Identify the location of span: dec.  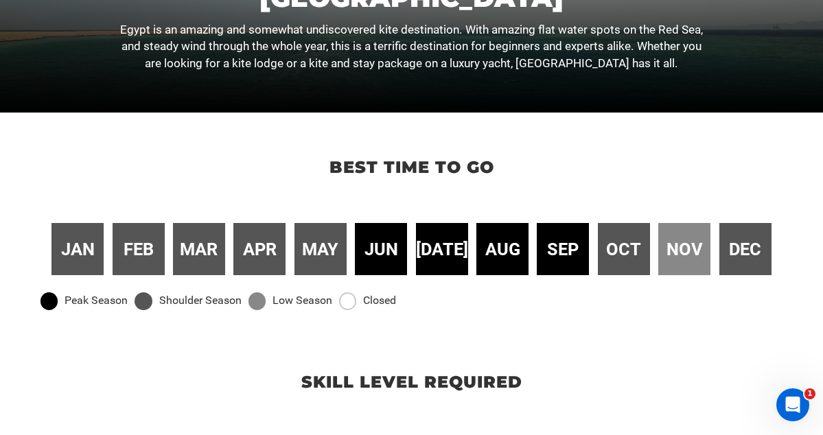
(745, 249).